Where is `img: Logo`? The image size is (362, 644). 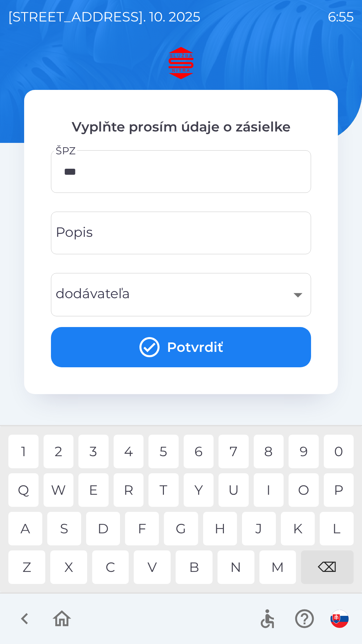 img: Logo is located at coordinates (181, 63).